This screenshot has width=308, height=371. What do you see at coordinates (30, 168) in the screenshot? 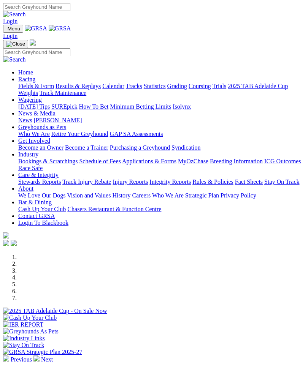
I see `a: Race Safe` at bounding box center [30, 168].